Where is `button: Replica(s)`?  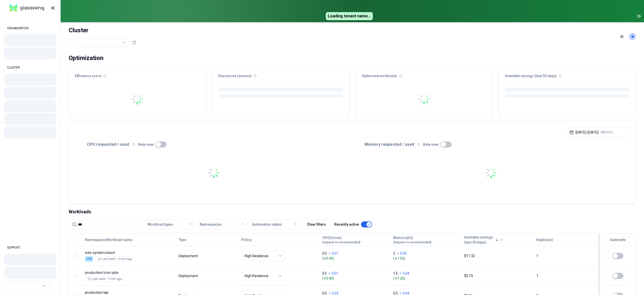
button: Replica(s) is located at coordinates (545, 239).